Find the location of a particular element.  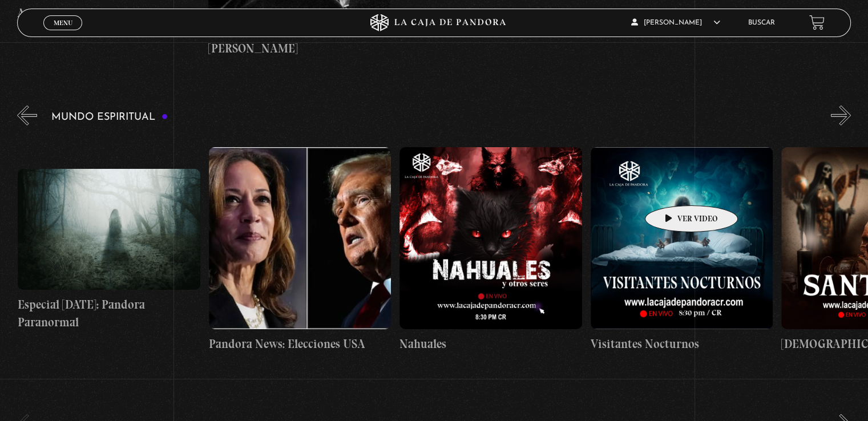

h4: Pandora News: Elecciones USA is located at coordinates (300, 344).